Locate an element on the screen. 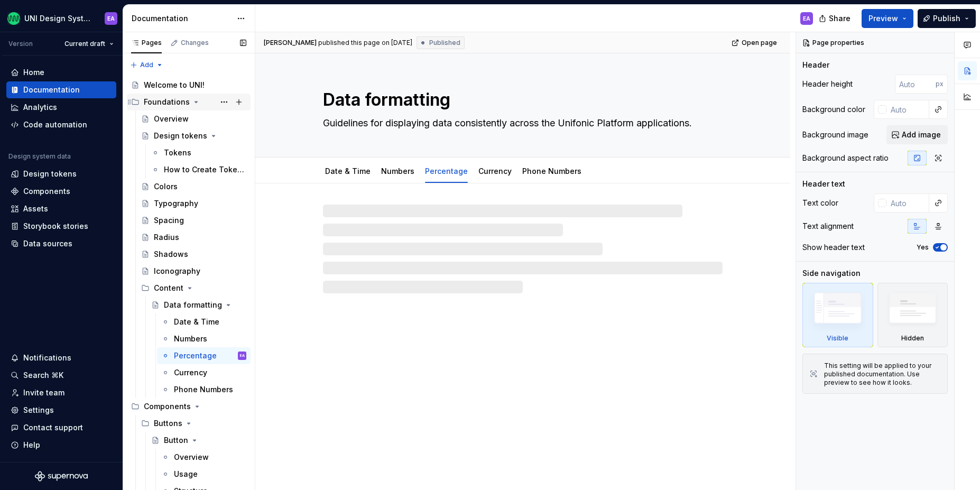  span: Share is located at coordinates (839, 18).